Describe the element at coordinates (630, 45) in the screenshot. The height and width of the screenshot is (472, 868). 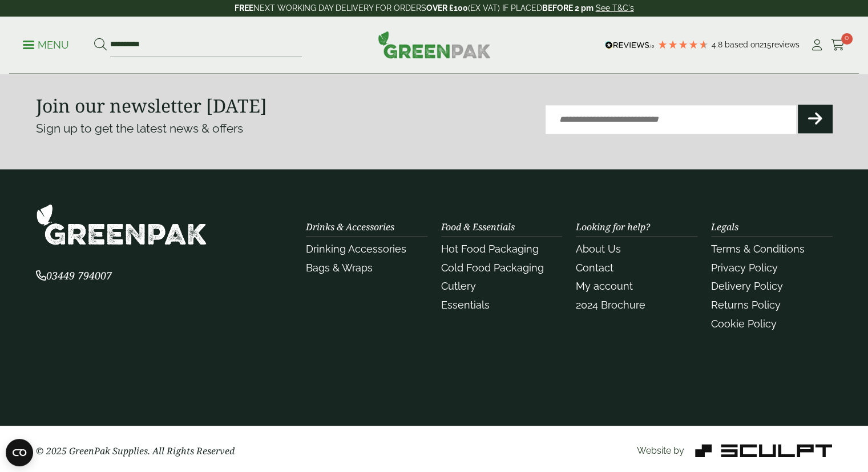
I see `img: REVIEWS.io` at that location.